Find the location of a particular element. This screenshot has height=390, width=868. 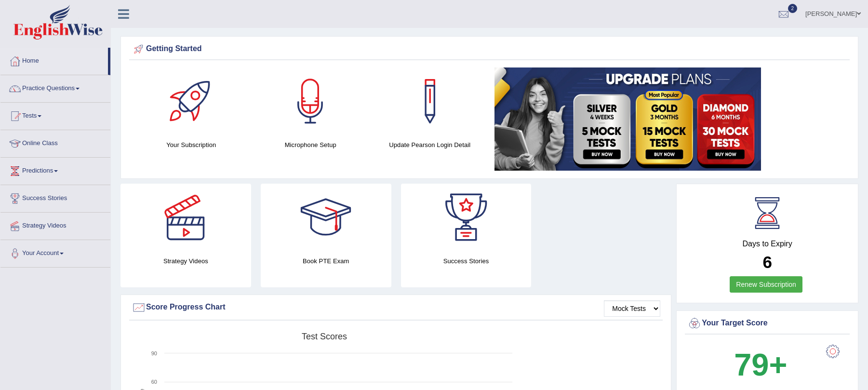

b: 6 is located at coordinates (767, 262).